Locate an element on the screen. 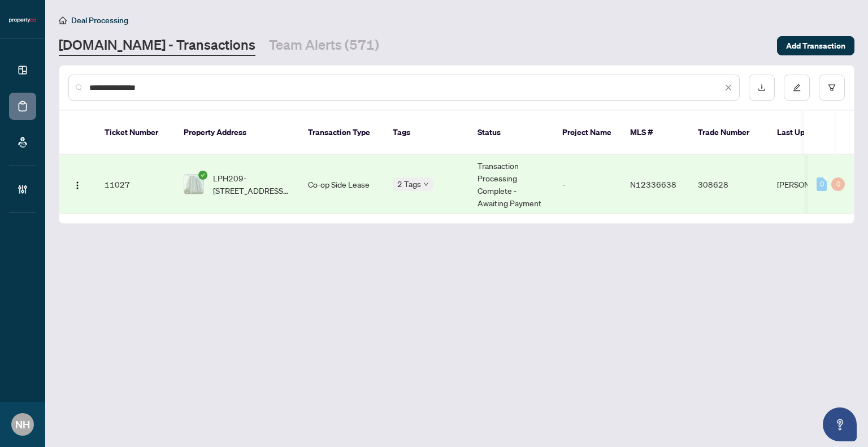  th: Property Address is located at coordinates (236, 133).